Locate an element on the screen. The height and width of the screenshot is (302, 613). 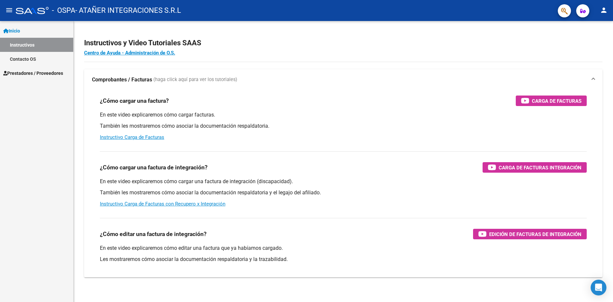
mat-icon: person is located at coordinates (603, 10).